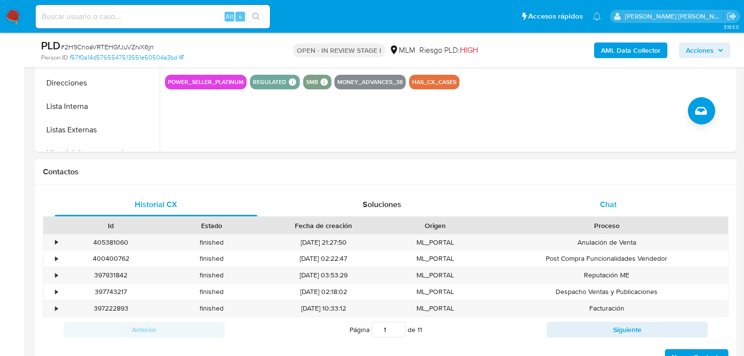 Image resolution: width=744 pixels, height=356 pixels. What do you see at coordinates (607, 242) in the screenshot?
I see `div: Anulación de Venta` at bounding box center [607, 242].